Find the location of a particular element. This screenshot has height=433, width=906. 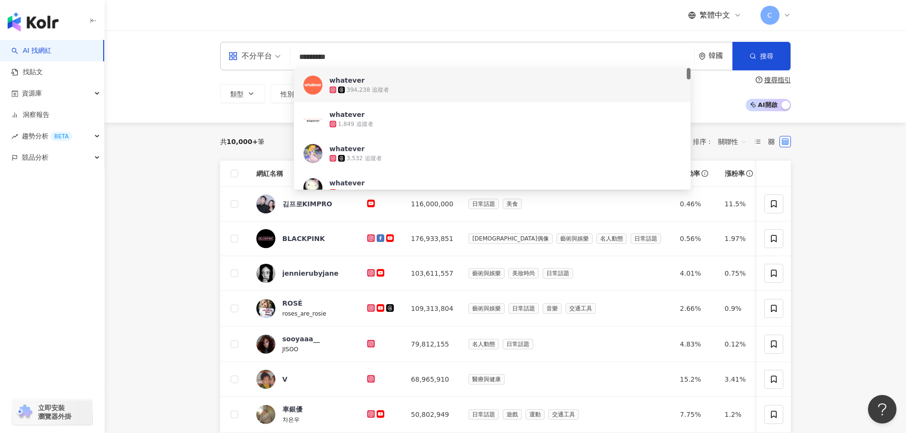

a: KOL AvatarBLACKPINK is located at coordinates (304, 239).